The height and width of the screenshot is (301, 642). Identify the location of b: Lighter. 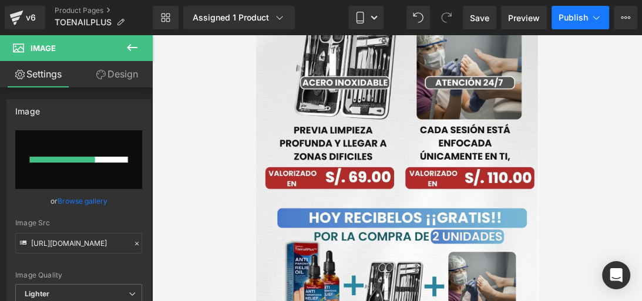
(37, 294).